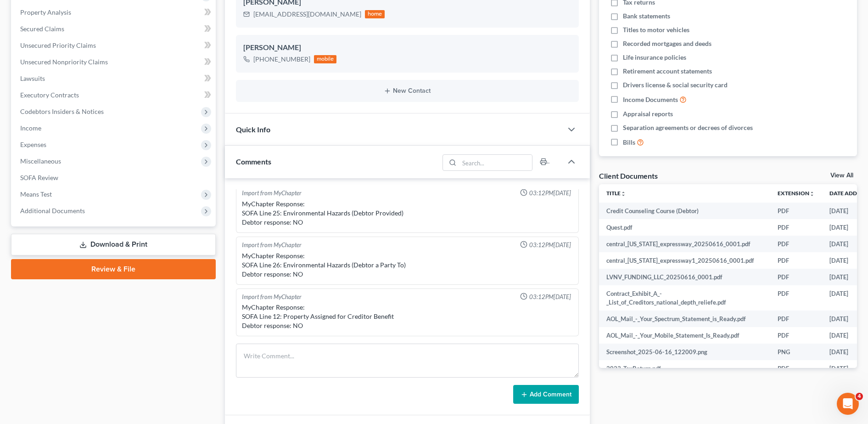 Image resolution: width=868 pixels, height=424 pixels. What do you see at coordinates (667, 71) in the screenshot?
I see `span: Retirement account statements` at bounding box center [667, 71].